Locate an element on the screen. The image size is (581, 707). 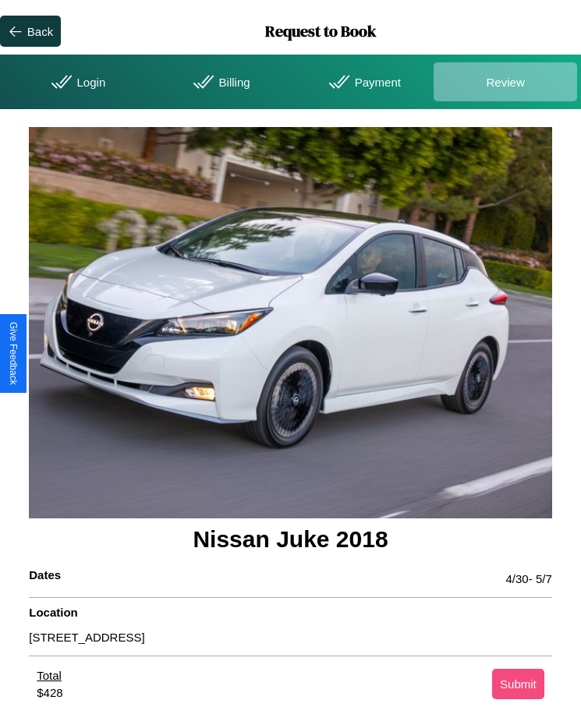
div: Review is located at coordinates (505, 82).